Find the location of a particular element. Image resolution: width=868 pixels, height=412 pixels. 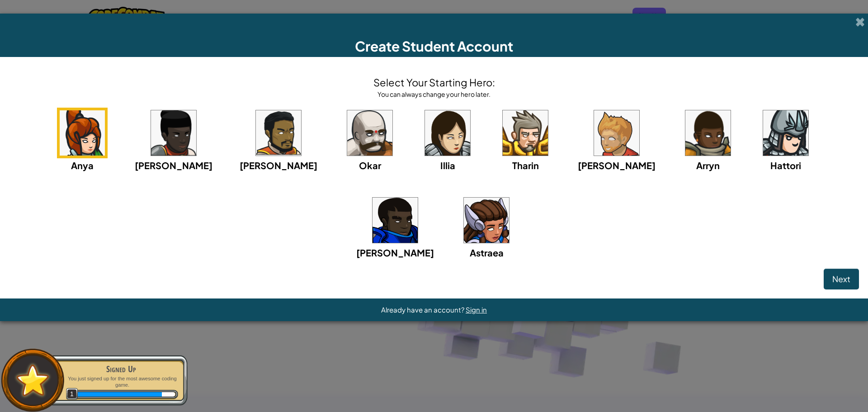

span: Create Student Account is located at coordinates (434, 46).